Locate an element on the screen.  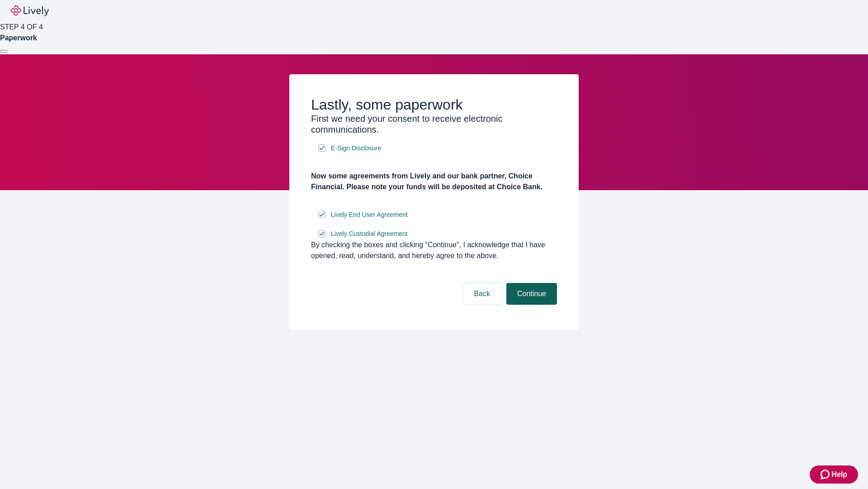
img: Lively is located at coordinates (30, 11).